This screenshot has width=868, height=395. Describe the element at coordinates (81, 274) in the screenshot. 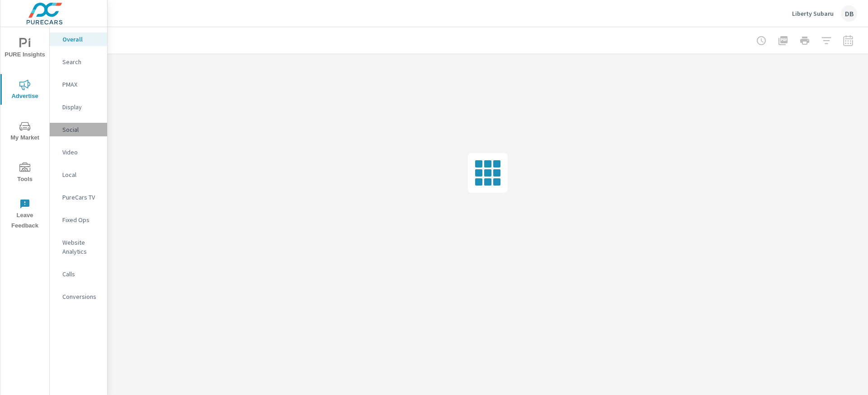

I see `p: Calls` at that location.